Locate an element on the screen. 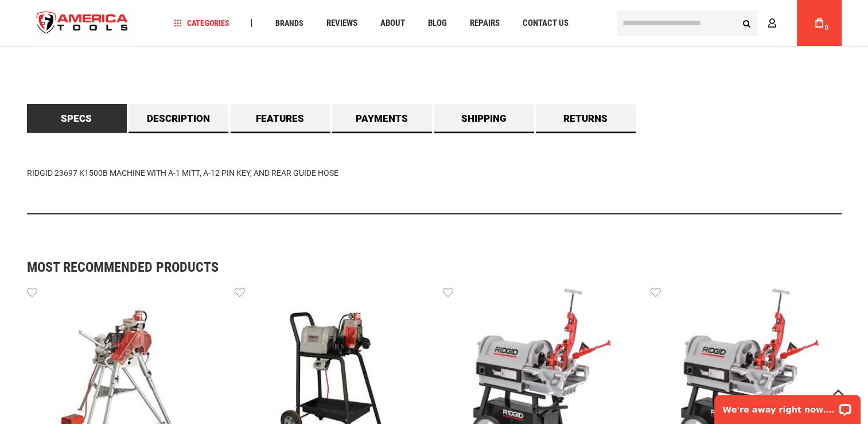 The width and height of the screenshot is (868, 424). img: America Tools is located at coordinates (82, 23).